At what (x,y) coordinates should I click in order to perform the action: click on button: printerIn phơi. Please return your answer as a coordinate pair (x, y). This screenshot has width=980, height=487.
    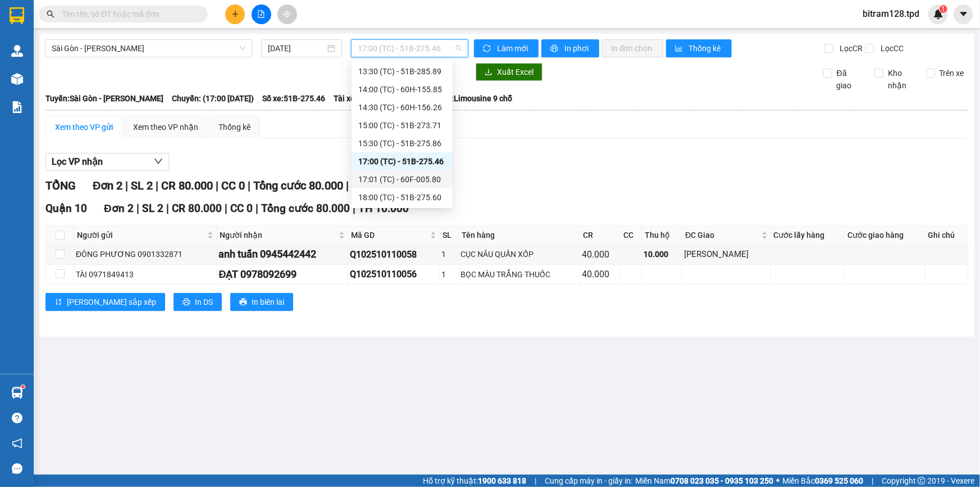
    Looking at the image, I should click on (570, 48).